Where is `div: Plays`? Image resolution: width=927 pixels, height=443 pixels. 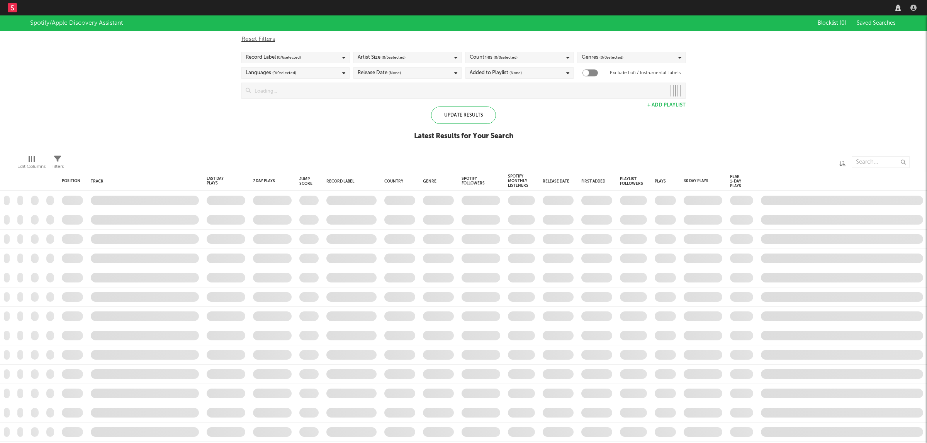
div: Plays is located at coordinates (660, 182).